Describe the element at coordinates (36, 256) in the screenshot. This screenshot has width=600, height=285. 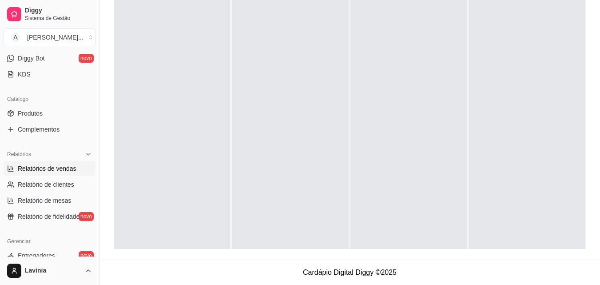
I see `span: Entregadores` at that location.